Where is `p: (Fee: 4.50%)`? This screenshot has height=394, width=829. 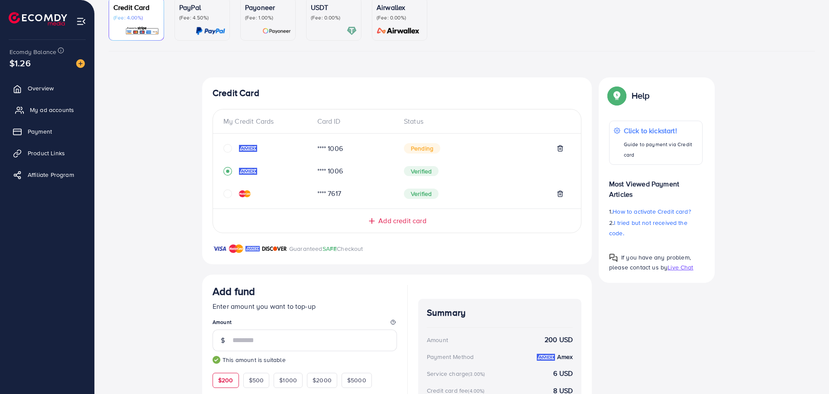
p: (Fee: 4.50%) is located at coordinates (202, 18).